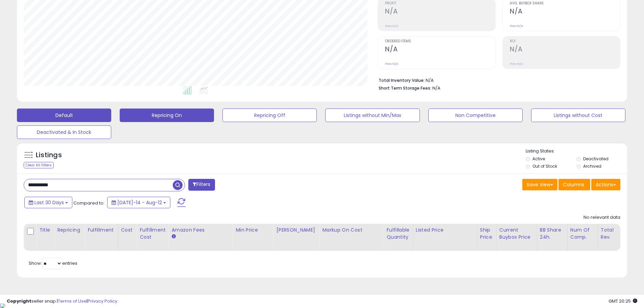 The image size is (644, 308). I want to click on div: Num of Comp., so click(582, 233).